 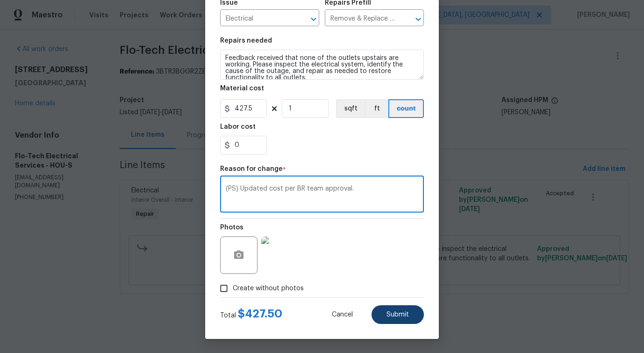 What do you see at coordinates (252, 169) in the screenshot?
I see `h5: Reason for change` at bounding box center [252, 169].